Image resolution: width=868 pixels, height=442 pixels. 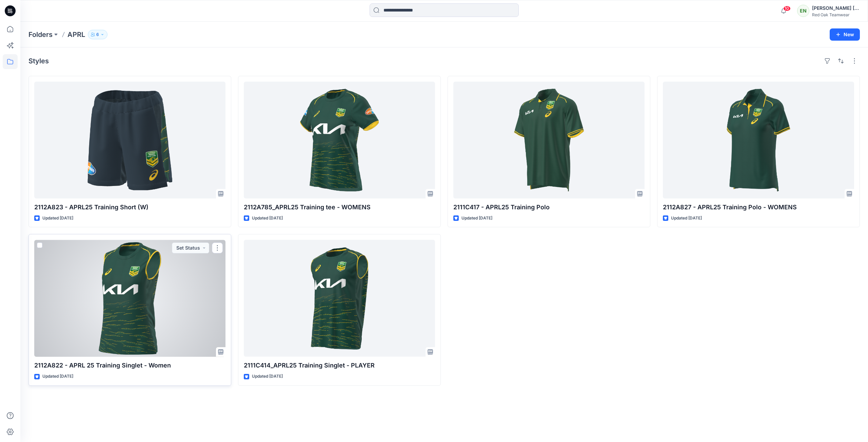 What do you see at coordinates (339, 140) in the screenshot?
I see `a: 2112A785_APRL25 Training tee - WOMENS` at bounding box center [339, 140].